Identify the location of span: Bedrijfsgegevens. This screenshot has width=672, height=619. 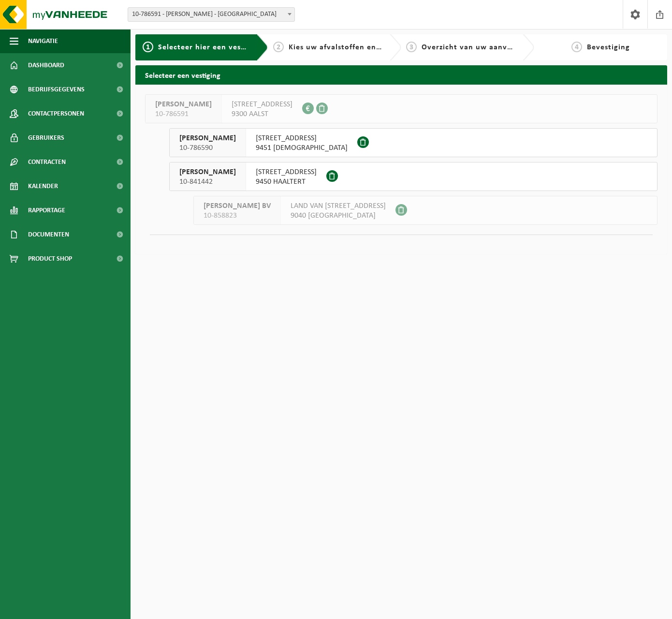
(56, 90).